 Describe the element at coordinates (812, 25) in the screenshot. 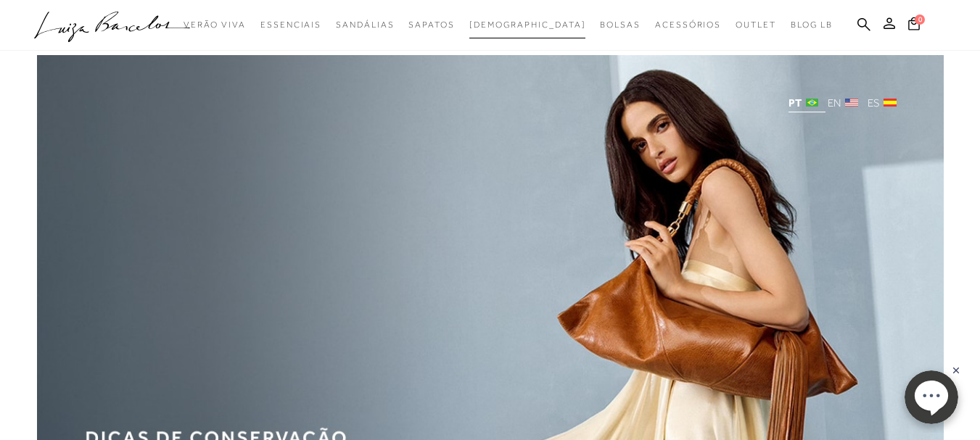

I see `span: BLOG LB` at that location.